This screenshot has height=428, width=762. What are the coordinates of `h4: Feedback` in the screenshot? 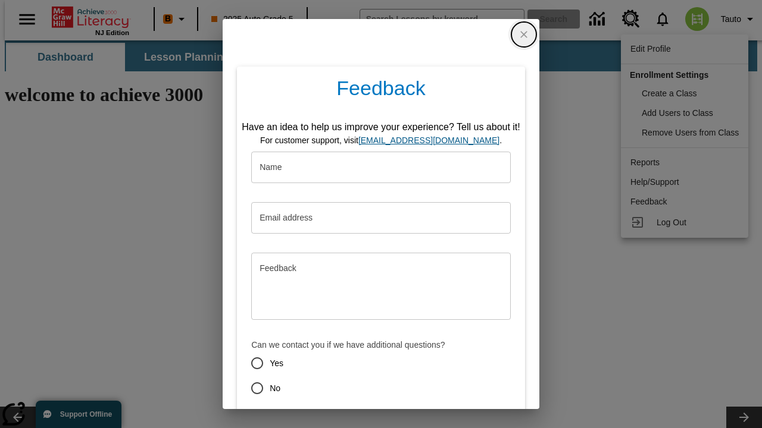 It's located at (381, 91).